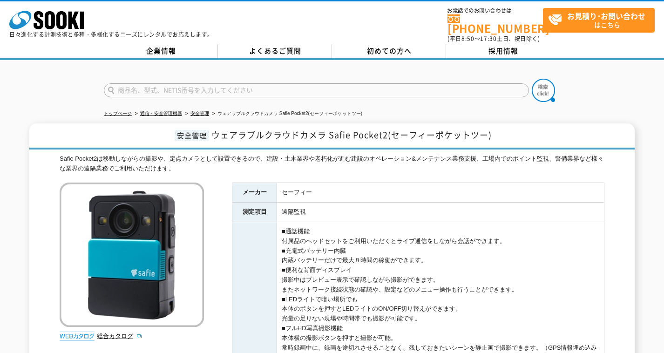 Image resolution: width=664 pixels, height=353 pixels. What do you see at coordinates (161, 113) in the screenshot?
I see `a: 通信・安全管理機器` at bounding box center [161, 113].